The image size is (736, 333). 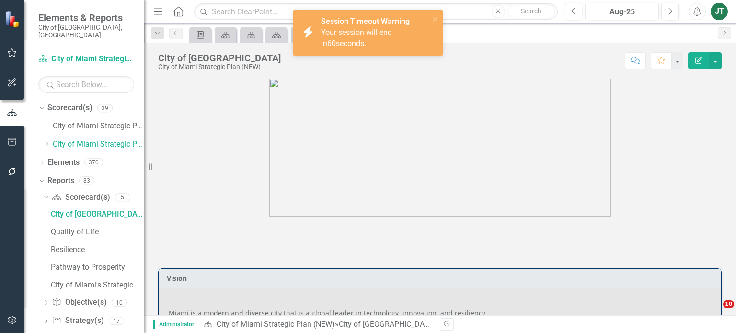 I want to click on img: ClearPoint Strategy, so click(x=13, y=19).